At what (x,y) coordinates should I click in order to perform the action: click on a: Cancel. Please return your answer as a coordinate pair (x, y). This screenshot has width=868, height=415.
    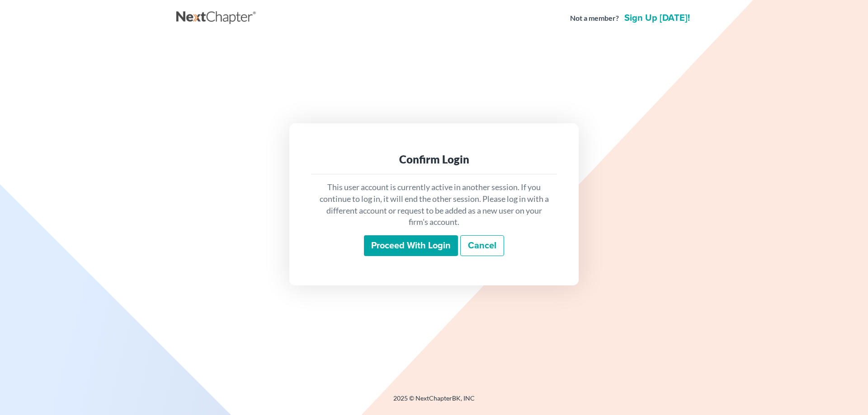
    Looking at the image, I should click on (482, 246).